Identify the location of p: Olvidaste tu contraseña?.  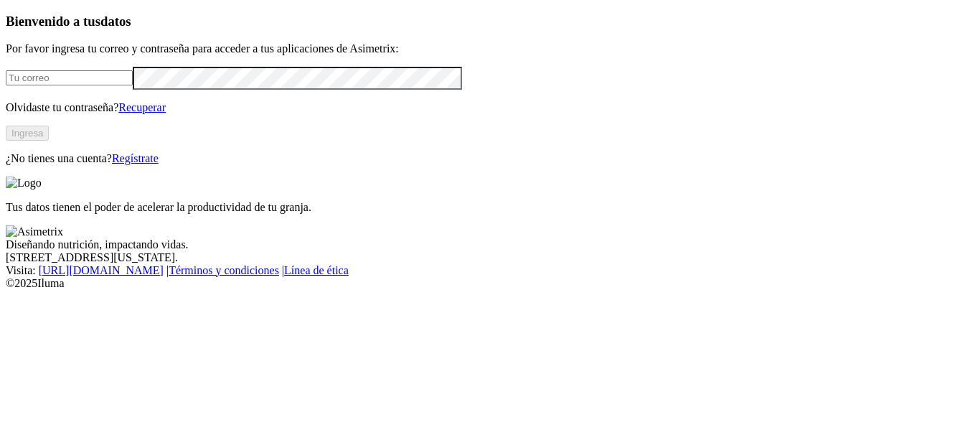
(490, 108).